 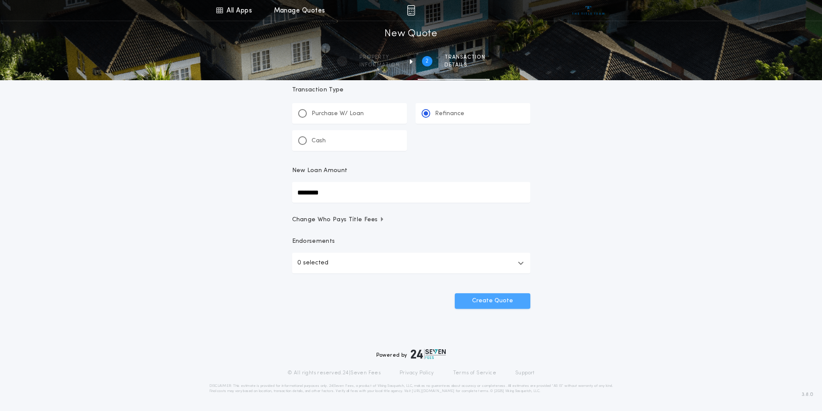 I want to click on p: Cash, so click(x=318, y=141).